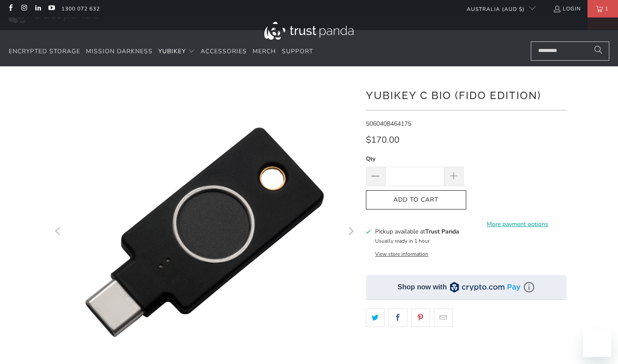 The image size is (618, 364). What do you see at coordinates (177, 52) in the screenshot?
I see `summary: YubiKey` at bounding box center [177, 52].